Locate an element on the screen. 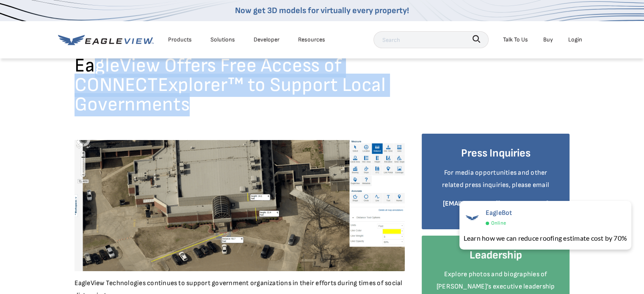  div: Login is located at coordinates (576, 39).